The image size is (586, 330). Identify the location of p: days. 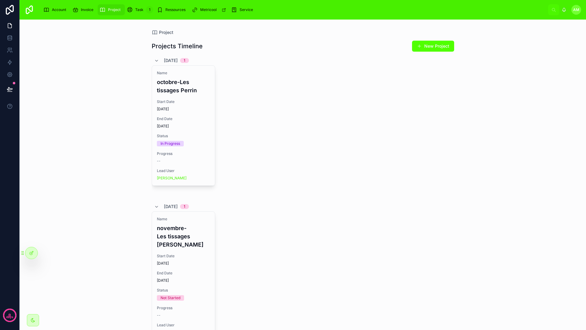
(10, 317).